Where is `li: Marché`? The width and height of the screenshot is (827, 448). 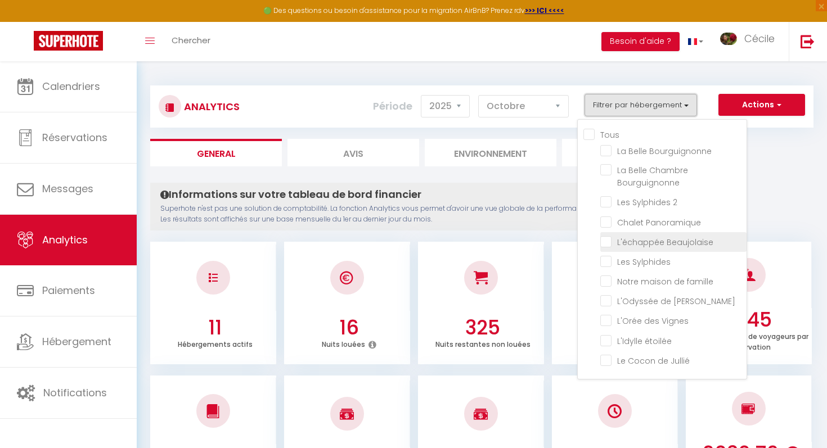
li: Marché is located at coordinates (628, 152).